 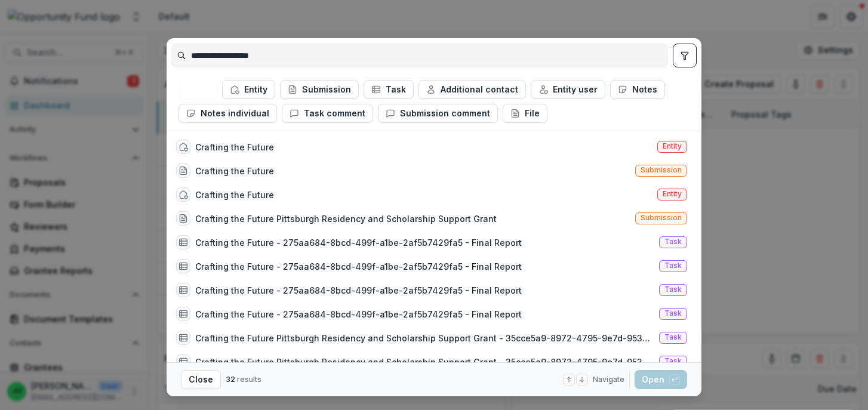 What do you see at coordinates (568, 90) in the screenshot?
I see `button: Entity user` at bounding box center [568, 90].